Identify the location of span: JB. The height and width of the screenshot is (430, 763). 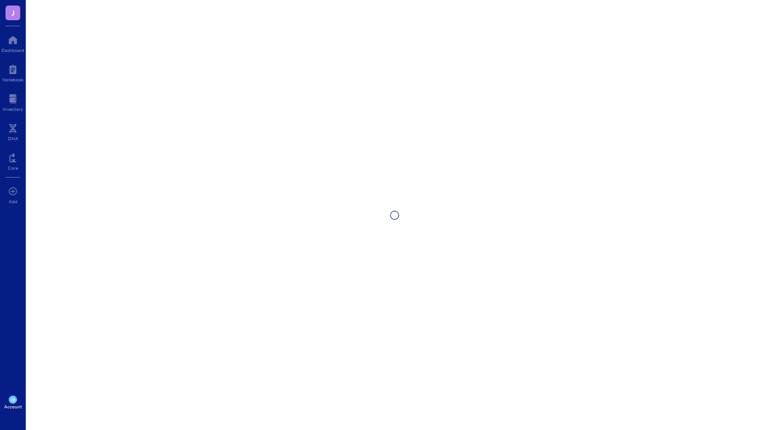
(12, 400).